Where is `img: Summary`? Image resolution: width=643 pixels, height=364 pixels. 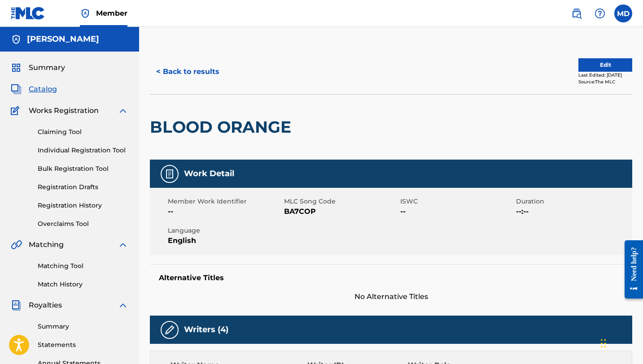 img: Summary is located at coordinates (16, 68).